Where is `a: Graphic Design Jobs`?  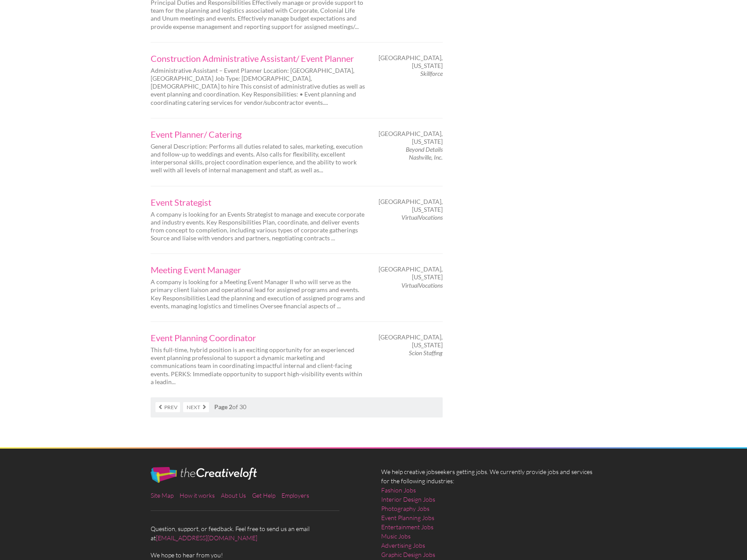
a: Graphic Design Jobs is located at coordinates (408, 554).